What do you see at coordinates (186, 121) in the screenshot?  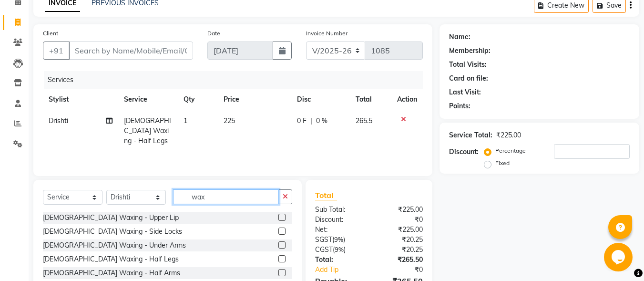 I see `span: 1` at bounding box center [186, 121].